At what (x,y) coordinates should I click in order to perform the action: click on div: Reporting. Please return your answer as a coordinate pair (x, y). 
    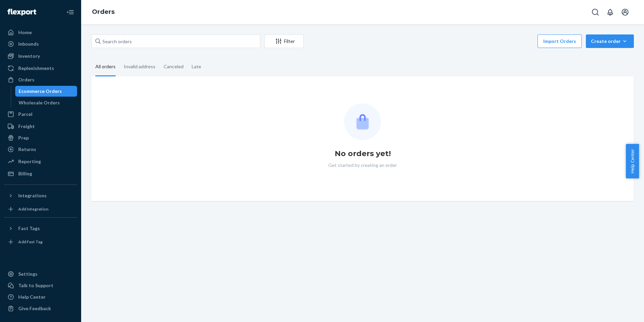
    Looking at the image, I should click on (30, 161).